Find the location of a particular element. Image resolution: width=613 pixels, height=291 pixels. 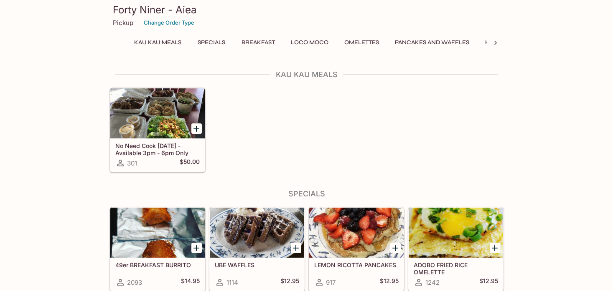

h5: UBE WAFFLES is located at coordinates (257, 265).